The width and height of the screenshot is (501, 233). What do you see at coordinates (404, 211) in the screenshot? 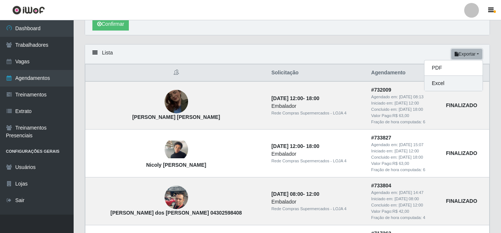
I see `div: Valor Pago: R$ 42,00` at bounding box center [404, 211].